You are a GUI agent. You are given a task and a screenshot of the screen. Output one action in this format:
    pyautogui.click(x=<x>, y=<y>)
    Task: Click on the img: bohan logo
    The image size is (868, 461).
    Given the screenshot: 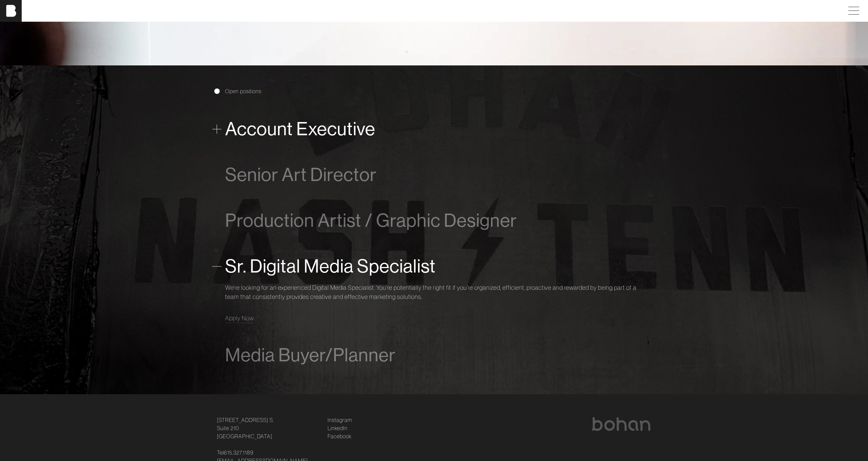 What is the action you would take?
    pyautogui.click(x=621, y=424)
    